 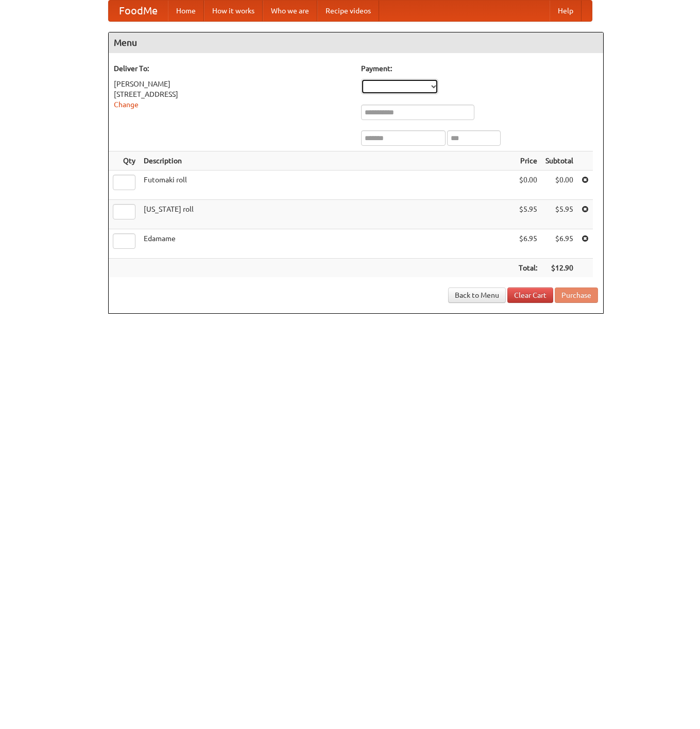 I want to click on a: Recipe videos, so click(x=348, y=11).